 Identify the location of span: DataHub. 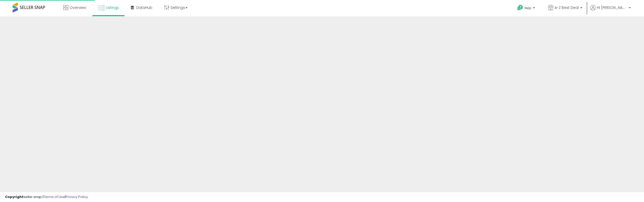
(144, 7).